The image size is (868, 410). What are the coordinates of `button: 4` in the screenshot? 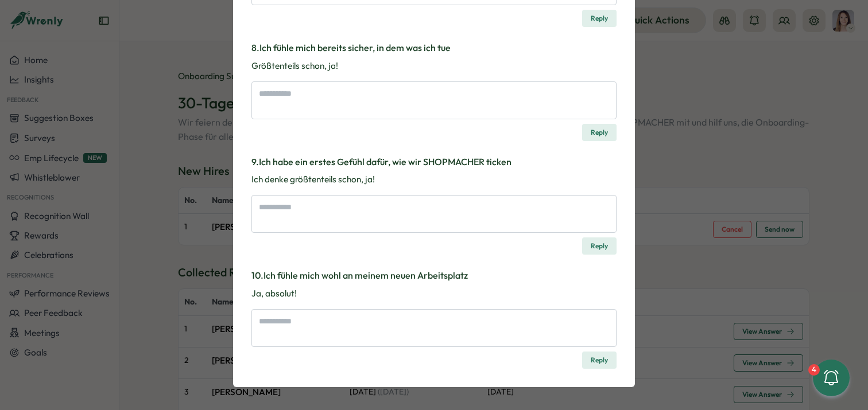 It's located at (831, 378).